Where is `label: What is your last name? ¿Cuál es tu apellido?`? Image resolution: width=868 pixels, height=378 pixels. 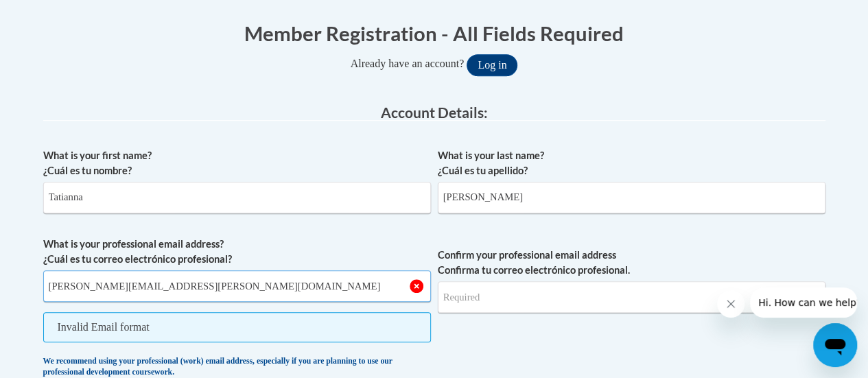 label: What is your last name? ¿Cuál es tu apellido? is located at coordinates (631, 163).